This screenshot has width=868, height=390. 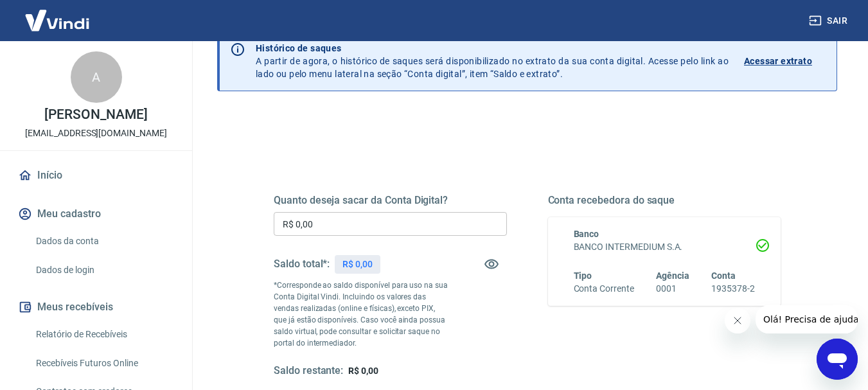 What do you see at coordinates (57, 14) in the screenshot?
I see `span: Olá! Precisa de ajuda?` at bounding box center [57, 14].